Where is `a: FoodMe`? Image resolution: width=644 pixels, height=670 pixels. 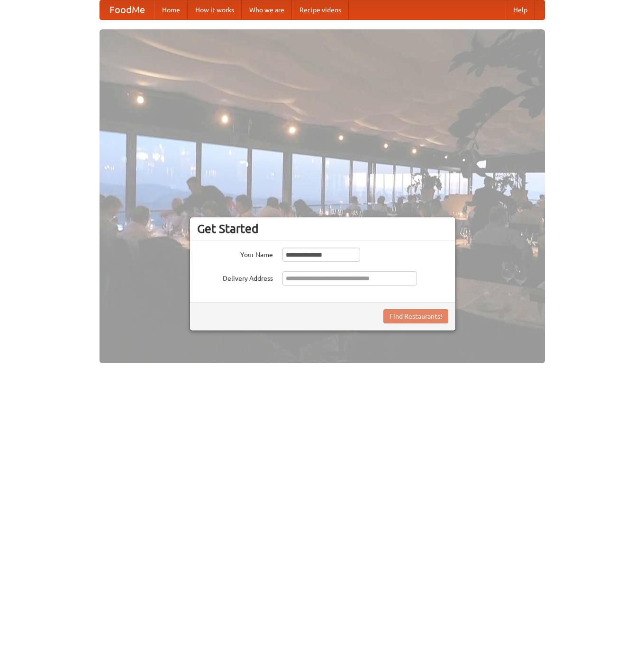
a: FoodMe is located at coordinates (127, 10).